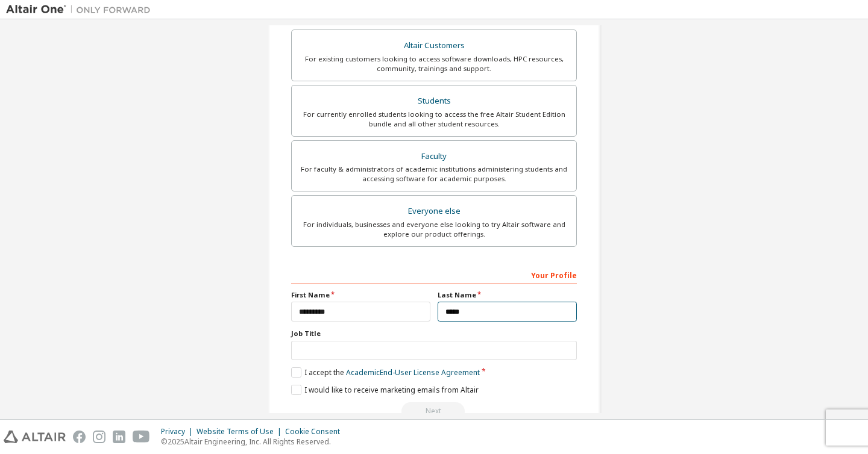  I want to click on div: For existing customers looking to access software downloads, HPC resources, community, trainings ..., so click(434, 64).